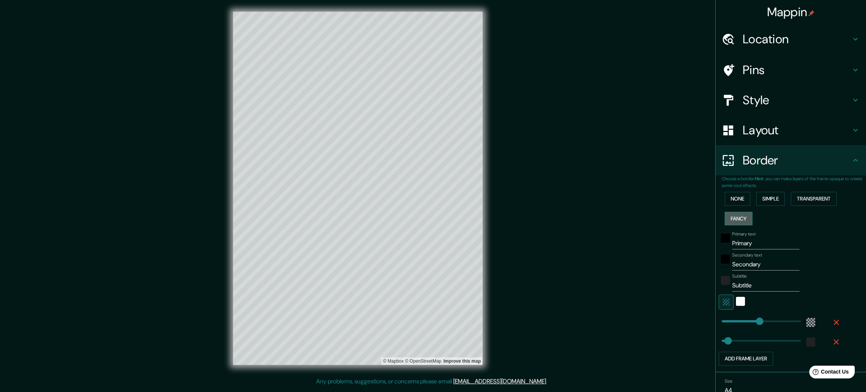 The height and width of the screenshot is (392, 866). What do you see at coordinates (791, 130) in the screenshot?
I see `div: Layout` at bounding box center [791, 130].